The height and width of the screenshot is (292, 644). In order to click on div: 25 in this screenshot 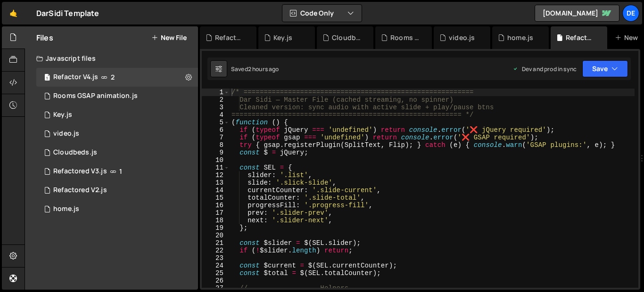, I will do `click(215, 273)`.